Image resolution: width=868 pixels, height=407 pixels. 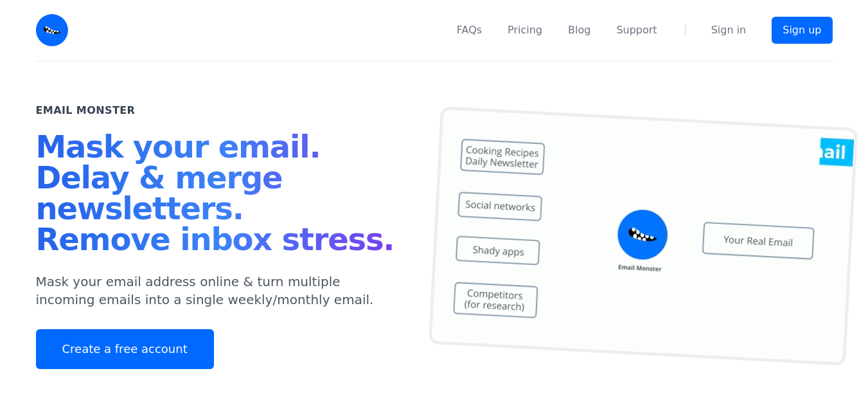 What do you see at coordinates (578, 31) in the screenshot?
I see `a: Blog` at bounding box center [578, 31].